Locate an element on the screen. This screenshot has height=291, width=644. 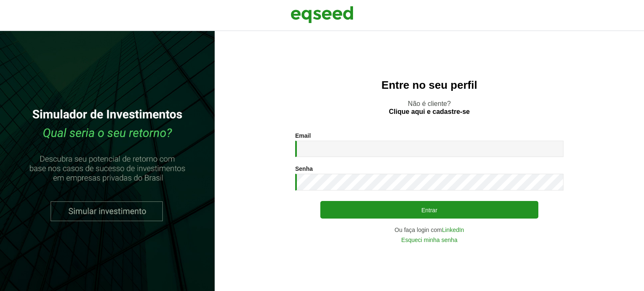
a: Esqueci minha senha is located at coordinates (429, 240).